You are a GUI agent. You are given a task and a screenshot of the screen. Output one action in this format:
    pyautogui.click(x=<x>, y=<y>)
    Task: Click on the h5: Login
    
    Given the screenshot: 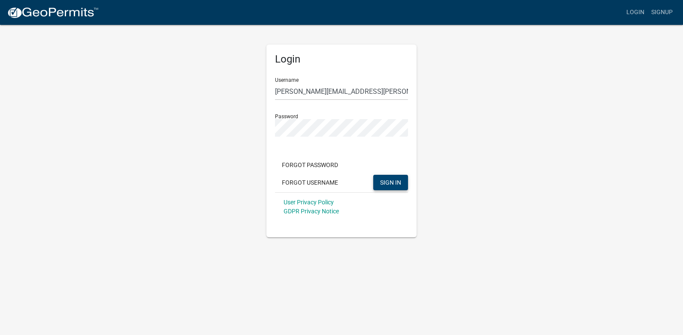 What is the action you would take?
    pyautogui.click(x=341, y=59)
    